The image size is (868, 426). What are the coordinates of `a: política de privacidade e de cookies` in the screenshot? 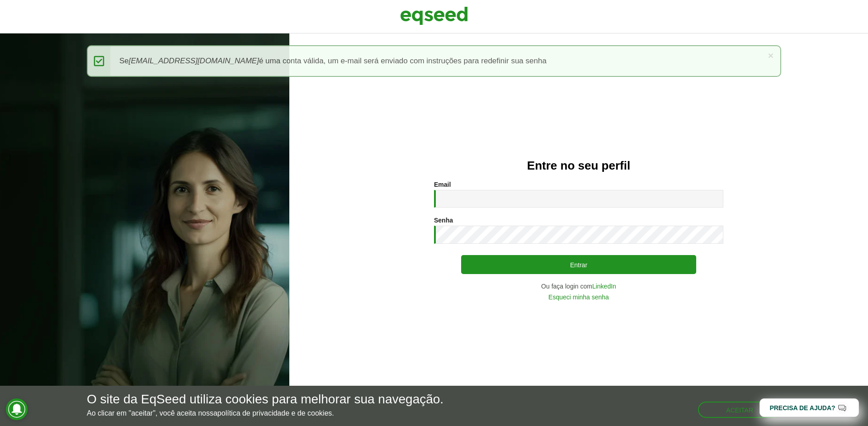 It's located at (275, 413).